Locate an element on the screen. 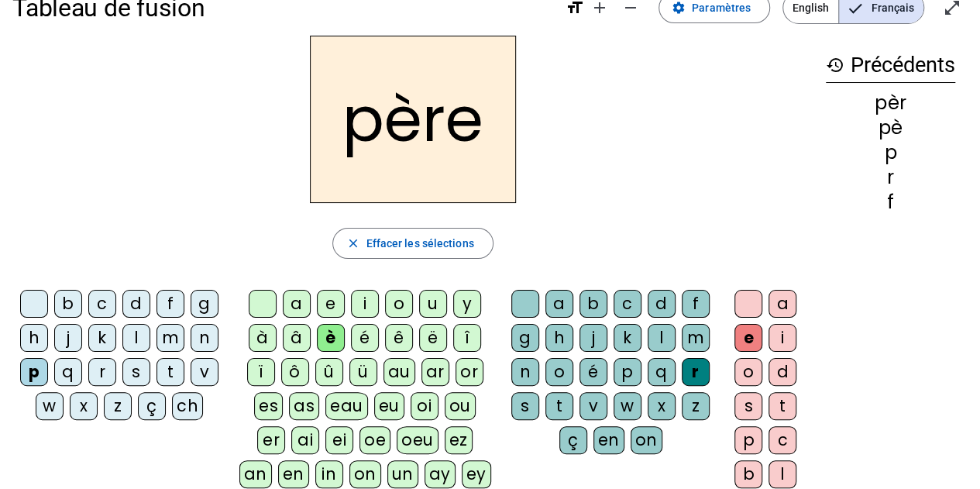 Image resolution: width=980 pixels, height=489 pixels. mat-icon: settings is located at coordinates (678, 8).